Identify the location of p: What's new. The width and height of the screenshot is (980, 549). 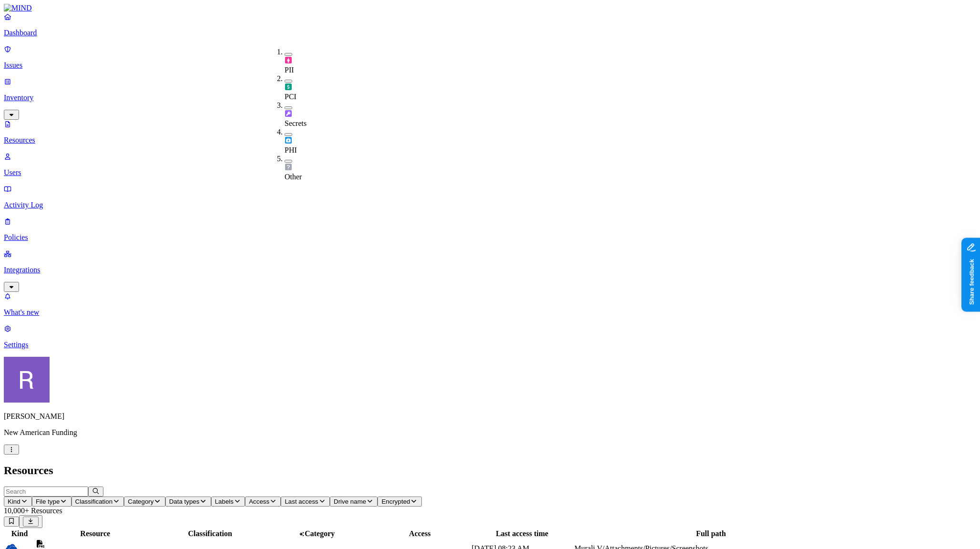
(490, 312).